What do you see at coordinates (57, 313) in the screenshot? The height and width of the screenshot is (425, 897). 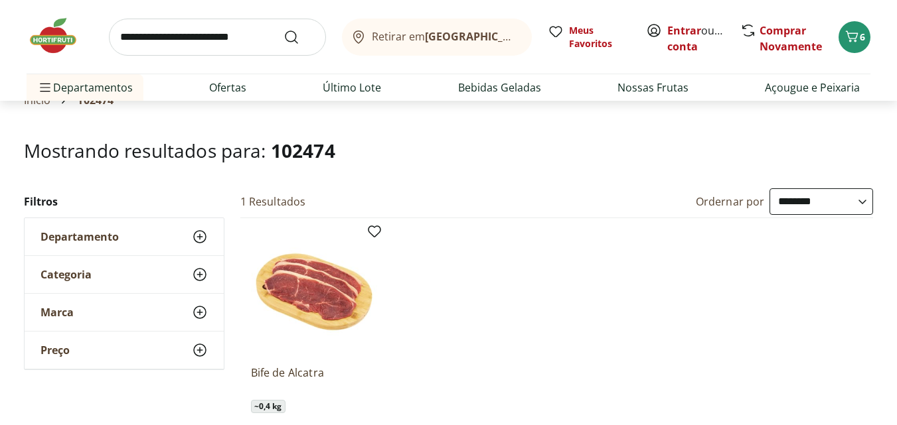 I see `span: Marca` at bounding box center [57, 313].